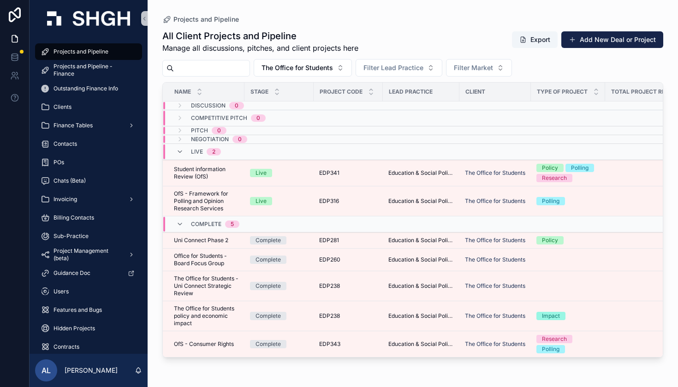  I want to click on span: Negotiation, so click(210, 139).